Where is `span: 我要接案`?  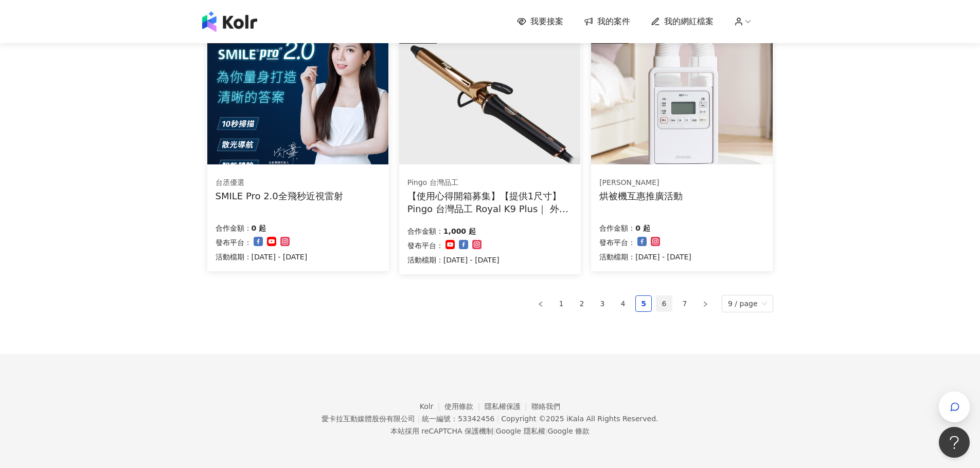
span: 我要接案 is located at coordinates (547, 22).